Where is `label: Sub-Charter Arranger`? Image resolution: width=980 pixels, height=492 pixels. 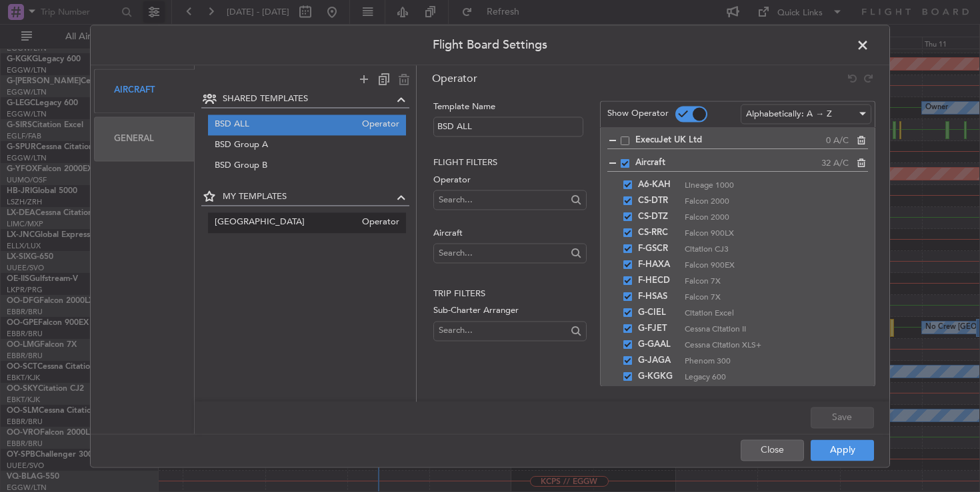
label: Sub-Charter Arranger is located at coordinates (509, 311).